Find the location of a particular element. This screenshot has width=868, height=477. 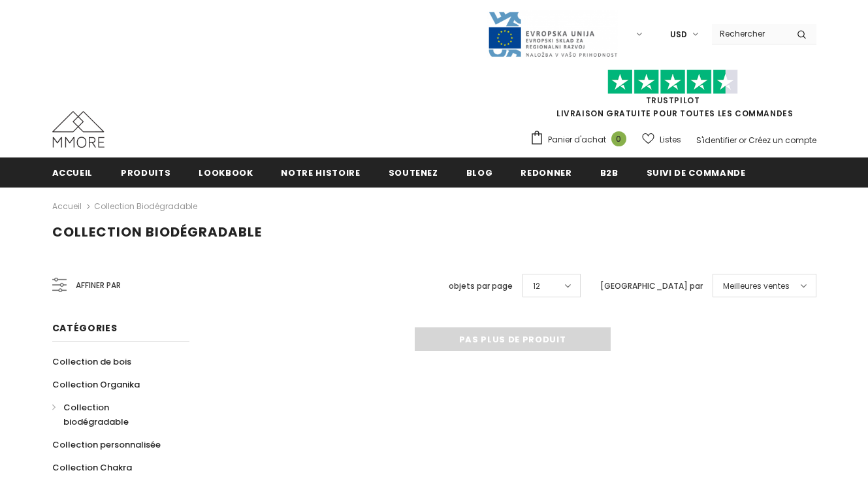

span: Collection personnalisée is located at coordinates (107, 444).